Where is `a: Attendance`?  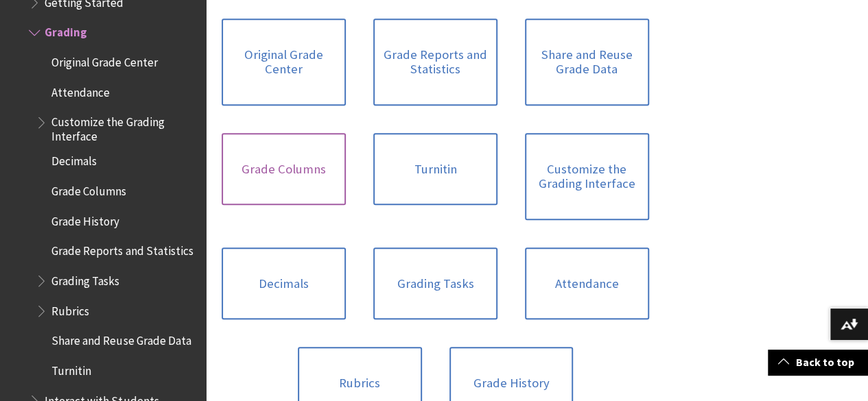 a: Attendance is located at coordinates (587, 284).